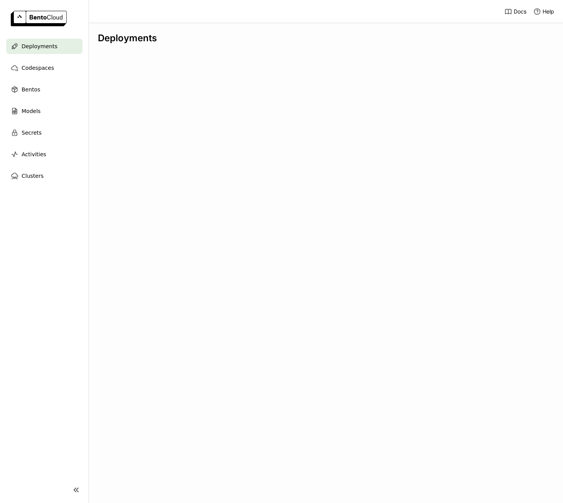 The height and width of the screenshot is (503, 563). I want to click on a: Clusters, so click(44, 176).